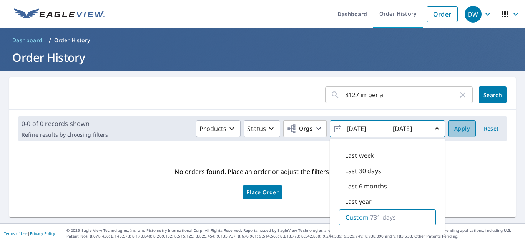 The height and width of the screenshot is (243, 525). I want to click on span: Search, so click(493, 95).